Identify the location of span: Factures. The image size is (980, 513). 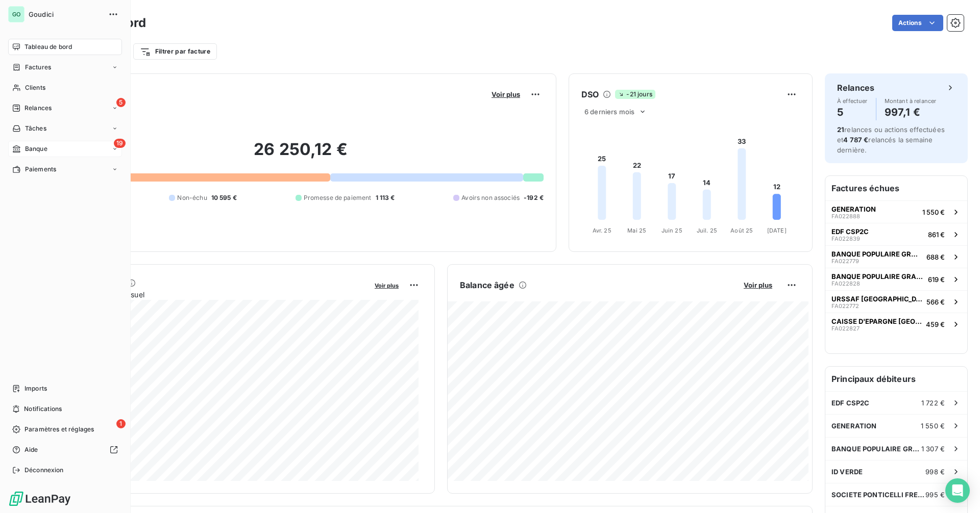
(38, 67).